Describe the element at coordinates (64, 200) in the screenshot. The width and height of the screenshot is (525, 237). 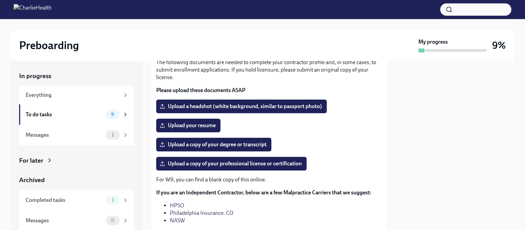
I see `div: Completed tasks` at that location.